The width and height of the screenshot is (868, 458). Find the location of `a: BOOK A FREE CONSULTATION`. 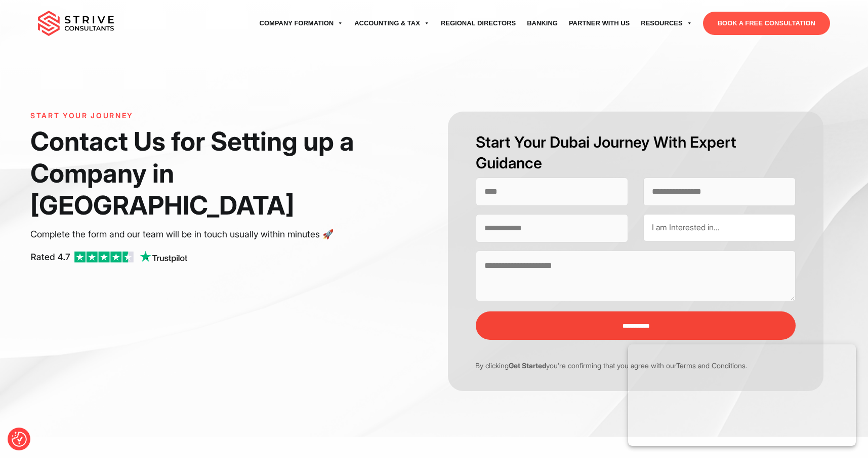

a: BOOK A FREE CONSULTATION is located at coordinates (767, 24).